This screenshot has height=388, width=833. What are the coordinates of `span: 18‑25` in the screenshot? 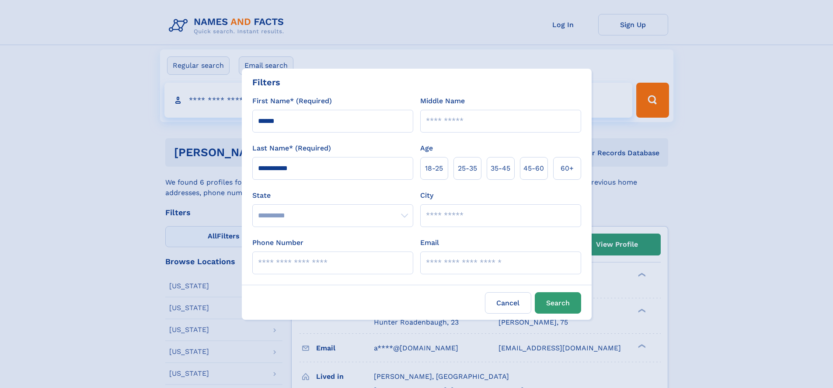 It's located at (434, 168).